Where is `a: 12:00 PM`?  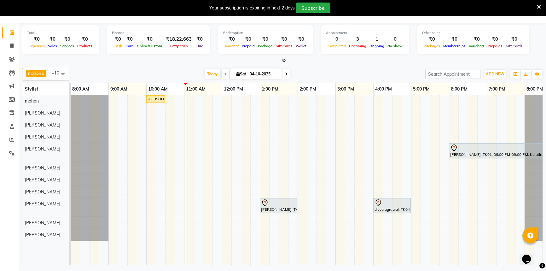
a: 12:00 PM is located at coordinates (233, 89).